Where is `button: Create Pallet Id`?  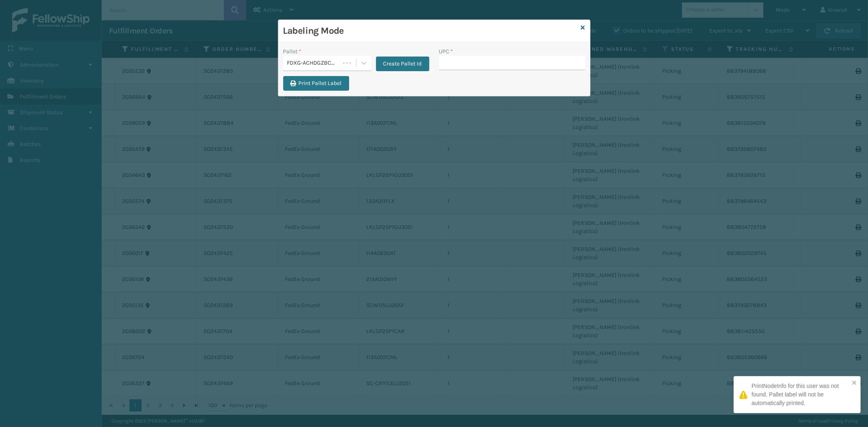
button: Create Pallet Id is located at coordinates (402, 64).